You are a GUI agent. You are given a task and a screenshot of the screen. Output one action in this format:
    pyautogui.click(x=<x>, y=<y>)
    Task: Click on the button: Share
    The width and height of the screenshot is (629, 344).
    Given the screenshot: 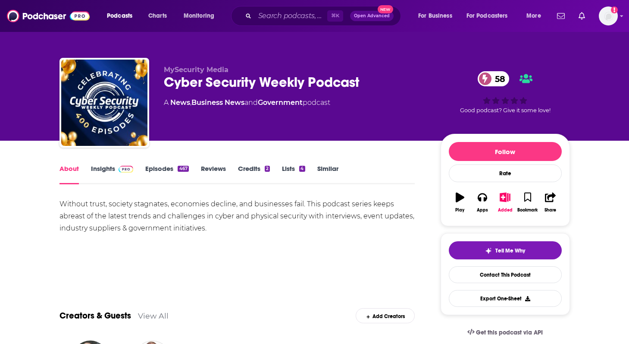 What is the action you would take?
    pyautogui.click(x=550, y=202)
    